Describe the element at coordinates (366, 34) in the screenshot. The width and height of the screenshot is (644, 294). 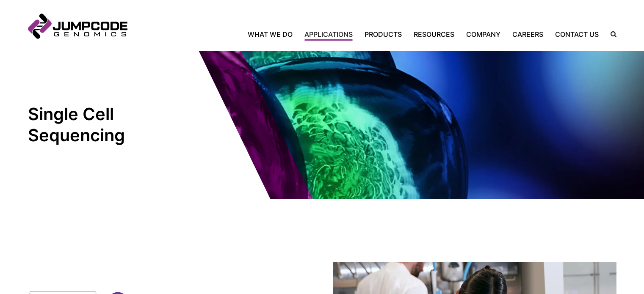
I see `nav: Primary Navigation` at that location.